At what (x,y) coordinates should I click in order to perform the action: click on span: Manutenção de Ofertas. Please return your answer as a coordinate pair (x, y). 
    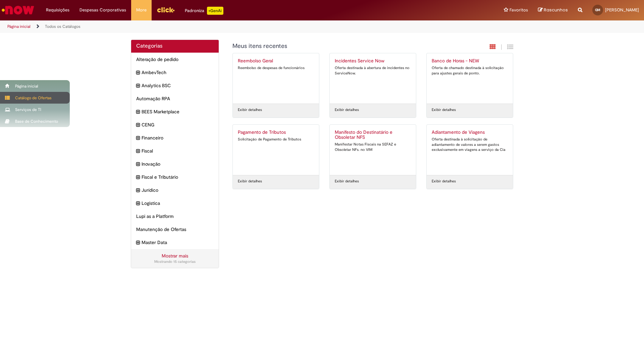
    Looking at the image, I should click on (175, 229).